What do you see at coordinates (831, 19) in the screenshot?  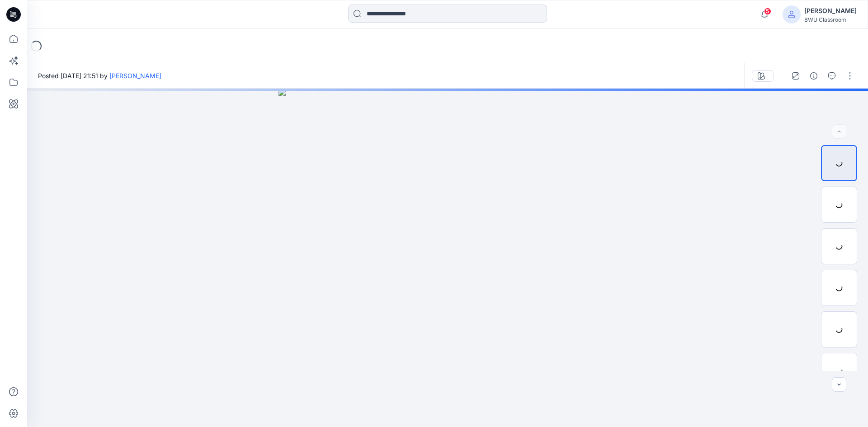 I see `div: BWU Classroom` at bounding box center [831, 19].